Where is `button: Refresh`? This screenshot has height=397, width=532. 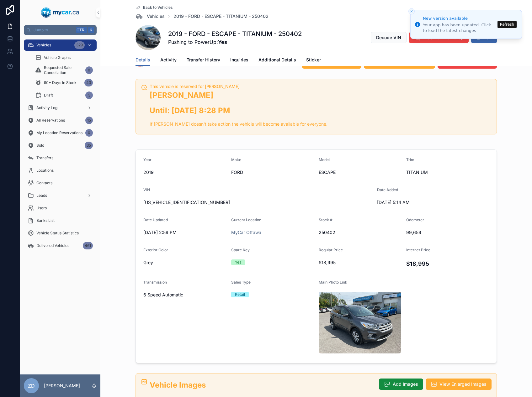
button: Refresh is located at coordinates (507, 25).